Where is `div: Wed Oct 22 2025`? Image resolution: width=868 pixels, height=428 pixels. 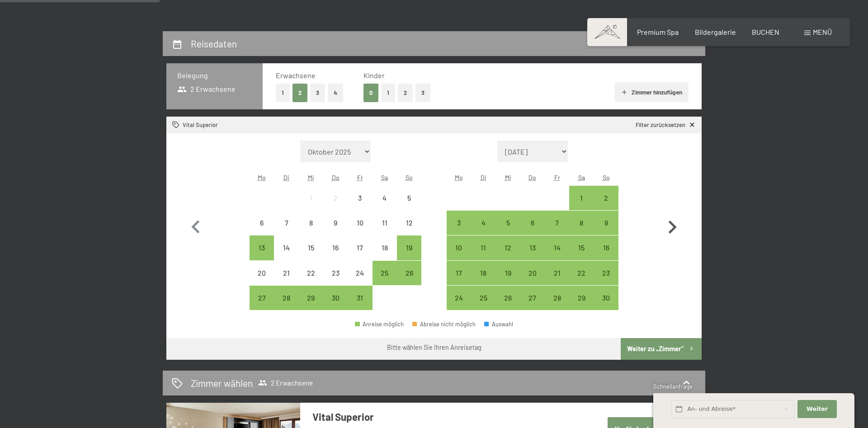
div: Wed Oct 22 2025 is located at coordinates (311, 273).